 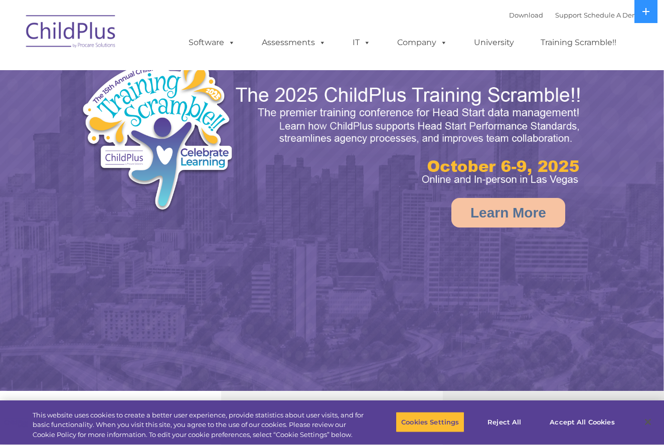 I want to click on a: University, so click(x=494, y=43).